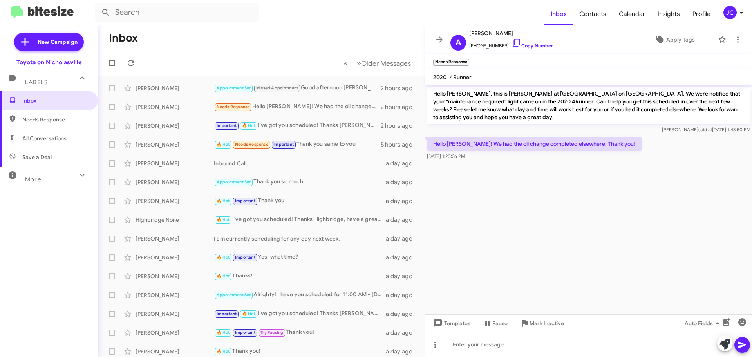 This screenshot has width=752, height=357. Describe the element at coordinates (175, 220) in the screenshot. I see `div: Highbridge None` at that location.